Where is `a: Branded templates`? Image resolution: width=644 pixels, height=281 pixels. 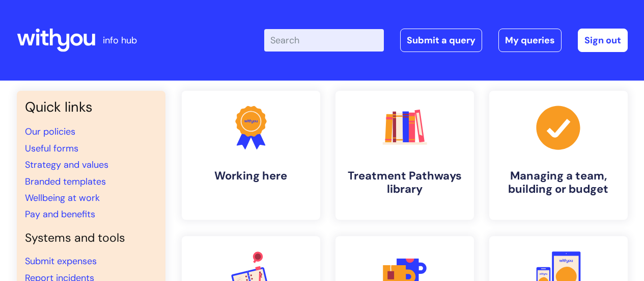 a: Branded templates is located at coordinates (65, 181).